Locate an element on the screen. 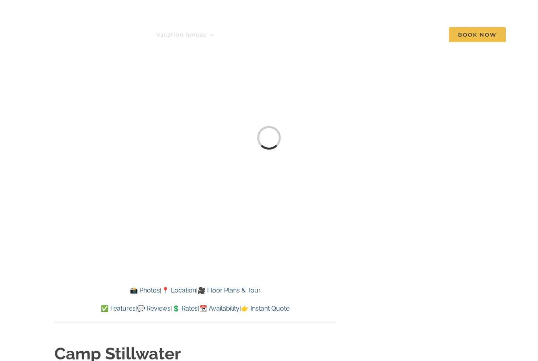 The width and height of the screenshot is (538, 361). a: Deals & More is located at coordinates (320, 35).